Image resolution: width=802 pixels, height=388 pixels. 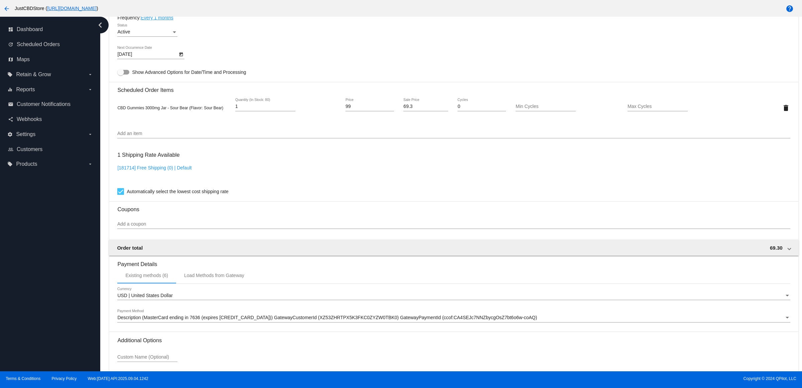 What do you see at coordinates (33, 75) in the screenshot?
I see `span: Retain & Grow` at bounding box center [33, 75].